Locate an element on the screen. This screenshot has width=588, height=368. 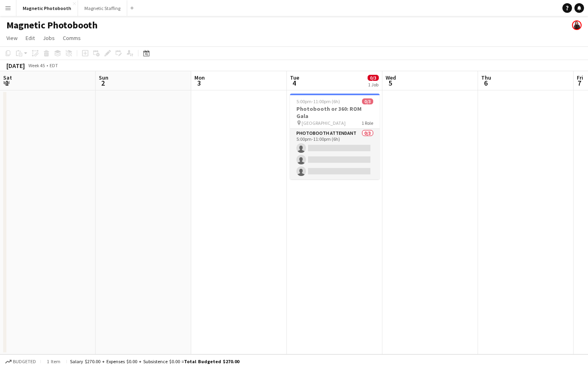
span: Tue is located at coordinates (294, 78).